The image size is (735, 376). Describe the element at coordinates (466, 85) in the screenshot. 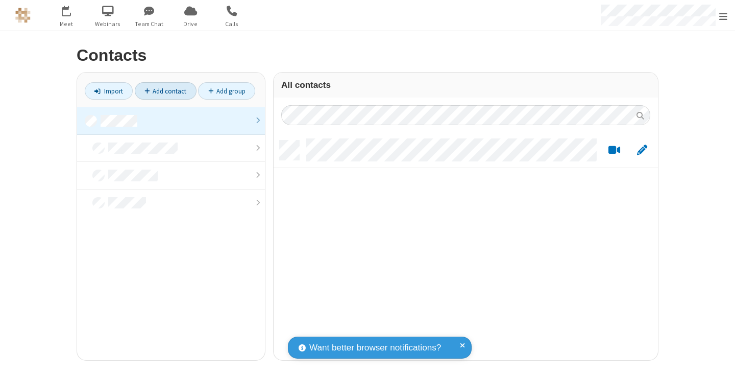

I see `h3: All contacts` at that location.